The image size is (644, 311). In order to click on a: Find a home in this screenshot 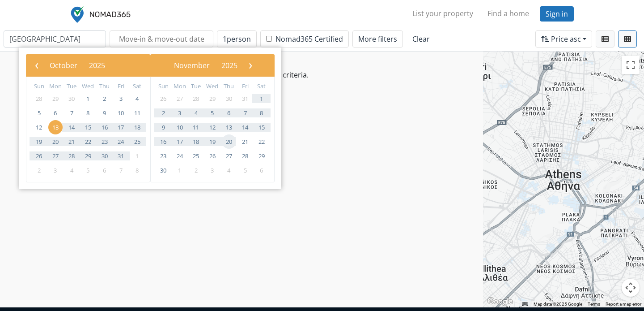, I will do `click(508, 14)`.